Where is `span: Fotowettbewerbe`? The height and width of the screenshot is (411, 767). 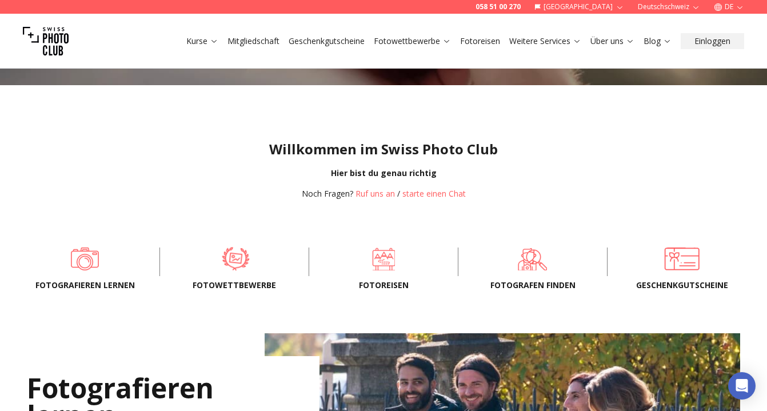 span: Fotowettbewerbe is located at coordinates (234, 285).